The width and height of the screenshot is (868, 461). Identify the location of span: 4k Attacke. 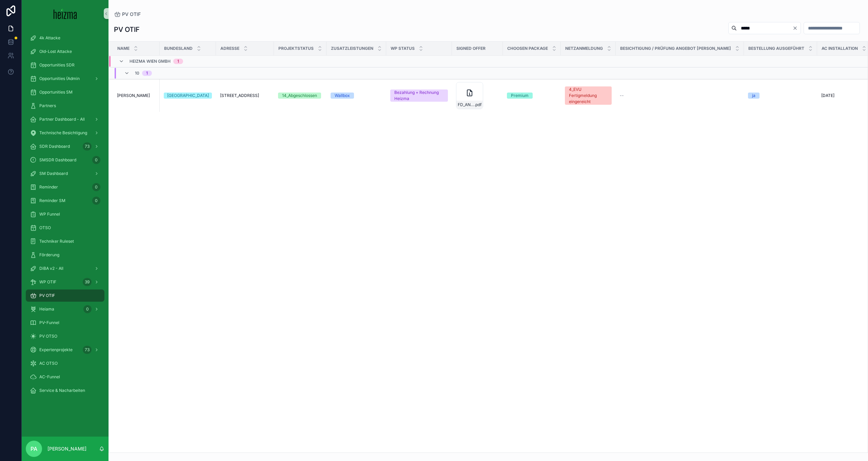
(50, 38).